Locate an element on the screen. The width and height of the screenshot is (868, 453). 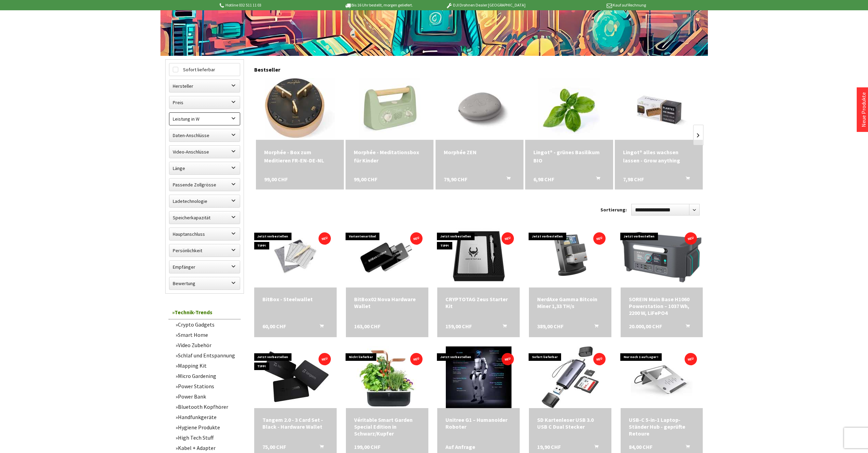
label: Hersteller is located at coordinates (205, 86).